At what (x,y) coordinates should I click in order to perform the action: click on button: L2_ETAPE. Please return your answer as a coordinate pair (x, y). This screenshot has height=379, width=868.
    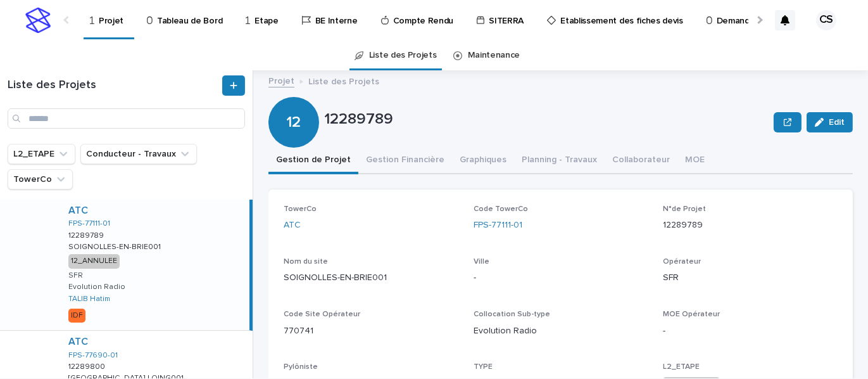
    Looking at the image, I should click on (41, 154).